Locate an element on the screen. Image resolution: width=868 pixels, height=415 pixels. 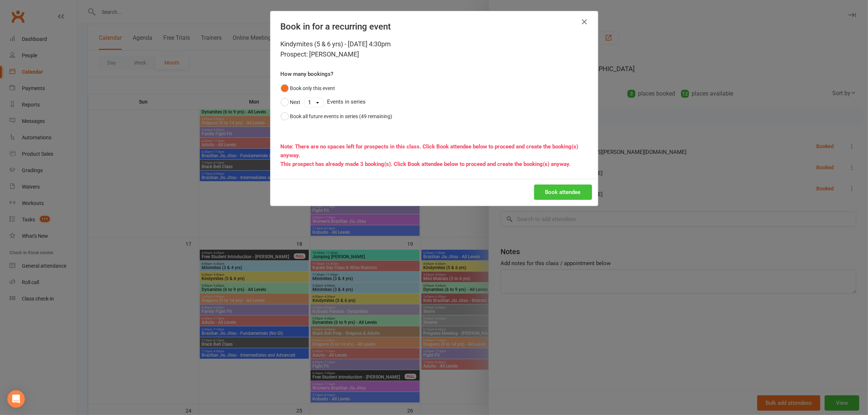
label: How many bookings? is located at coordinates (307, 74).